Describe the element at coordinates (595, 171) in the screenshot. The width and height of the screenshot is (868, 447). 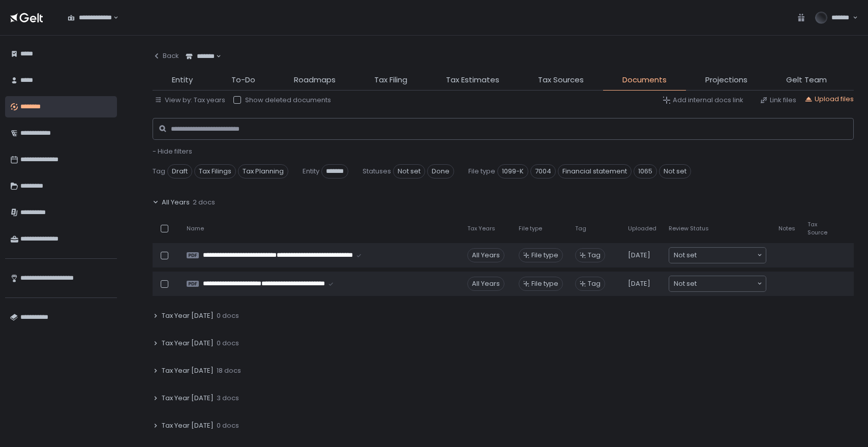
I see `span: Financial statement` at that location.